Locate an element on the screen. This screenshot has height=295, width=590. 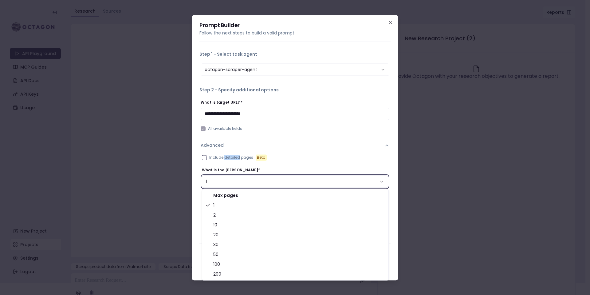
button: Step 2 - Specify additional options is located at coordinates (295, 90).